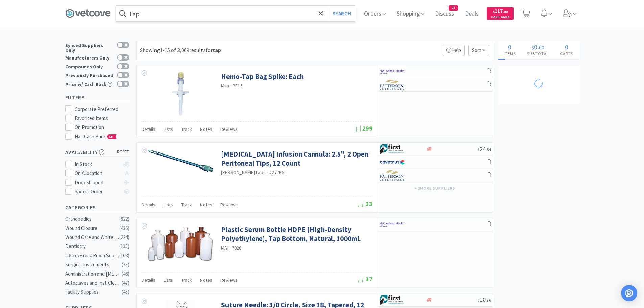 The height and width of the screenshot is (308, 644). I want to click on div: ( 135 ), so click(124, 246).